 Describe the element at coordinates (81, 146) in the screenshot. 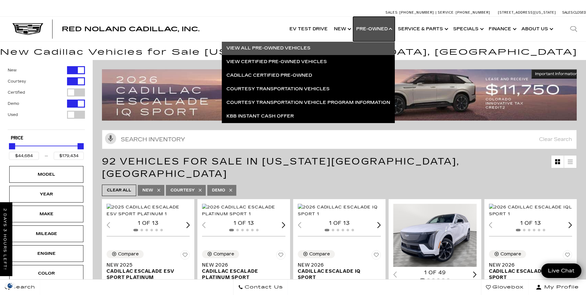

I see `div: Maximum Price` at that location.